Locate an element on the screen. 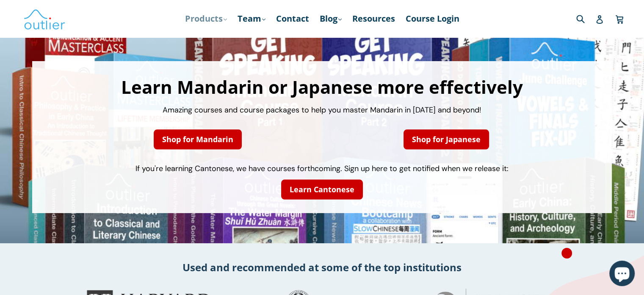  a: Learn Cantonese is located at coordinates (322, 189).